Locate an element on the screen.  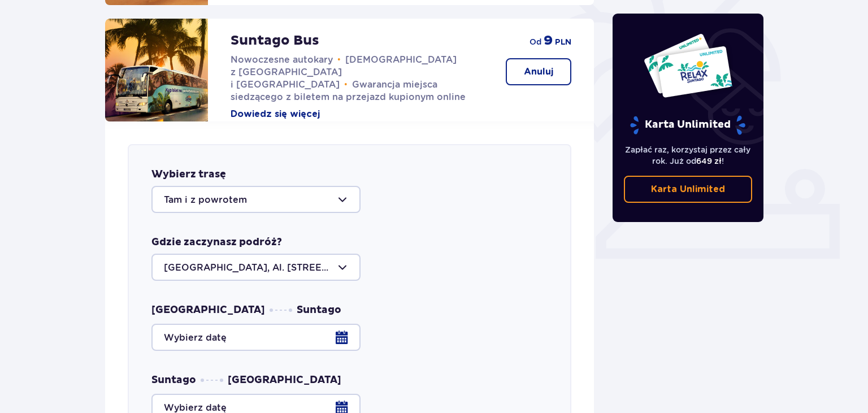
span: PLN is located at coordinates (562, 42).